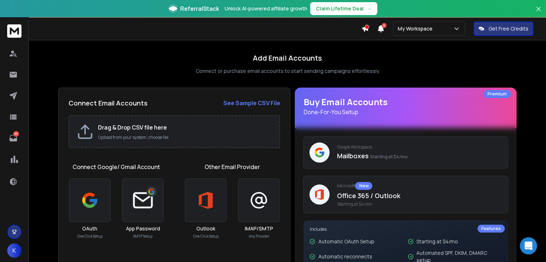 The width and height of the screenshot is (546, 262). What do you see at coordinates (232, 167) in the screenshot?
I see `h1: Other Email Provider` at bounding box center [232, 167].